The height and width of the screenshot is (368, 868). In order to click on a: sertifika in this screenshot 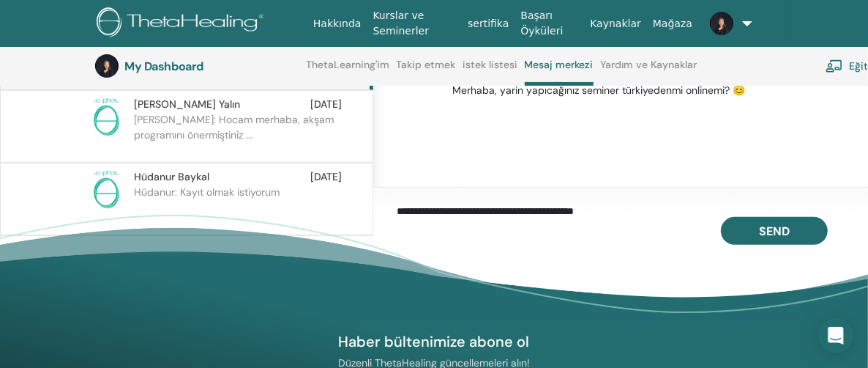, I will do `click(488, 23)`.